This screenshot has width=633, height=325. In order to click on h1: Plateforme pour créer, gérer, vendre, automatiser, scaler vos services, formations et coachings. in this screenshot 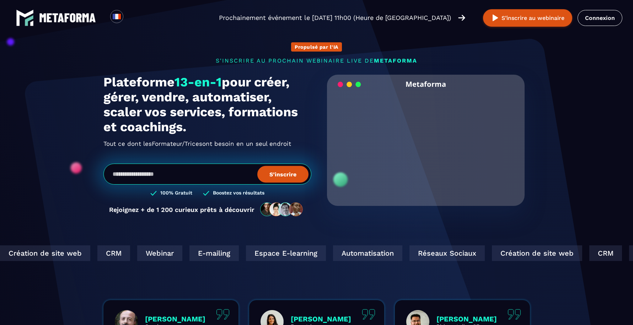, I will do `click(207, 104)`.